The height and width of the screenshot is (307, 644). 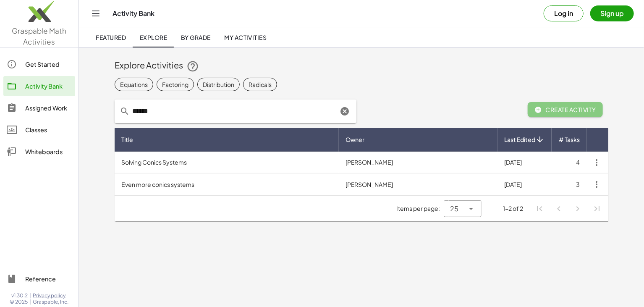 What do you see at coordinates (39, 108) in the screenshot?
I see `a: Assigned Work` at bounding box center [39, 108].